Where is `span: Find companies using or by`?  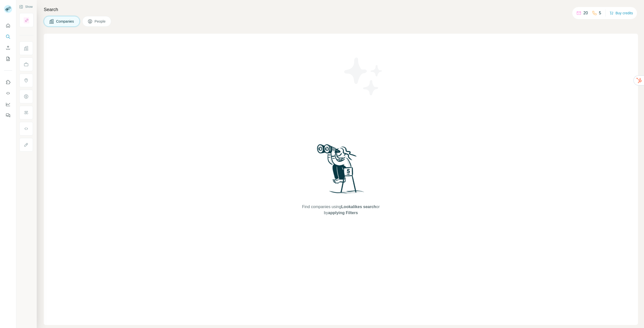
span: Find companies using or by is located at coordinates (341, 210).